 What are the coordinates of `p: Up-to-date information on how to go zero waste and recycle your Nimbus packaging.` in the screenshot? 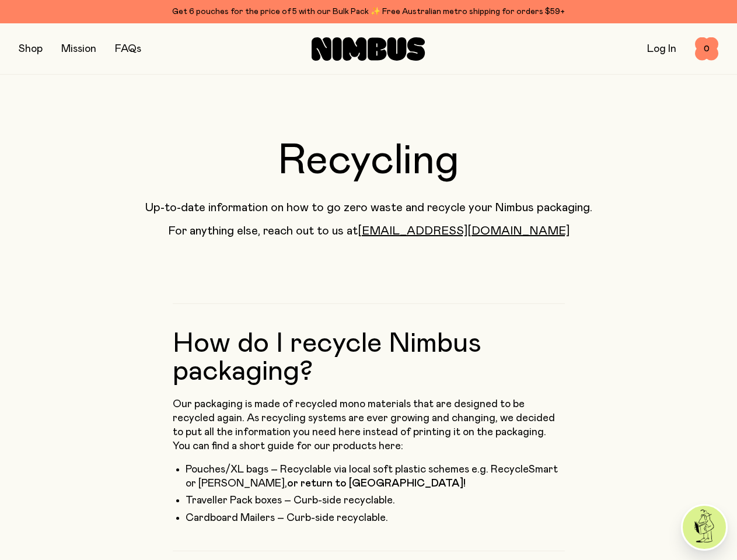 It's located at (368, 208).